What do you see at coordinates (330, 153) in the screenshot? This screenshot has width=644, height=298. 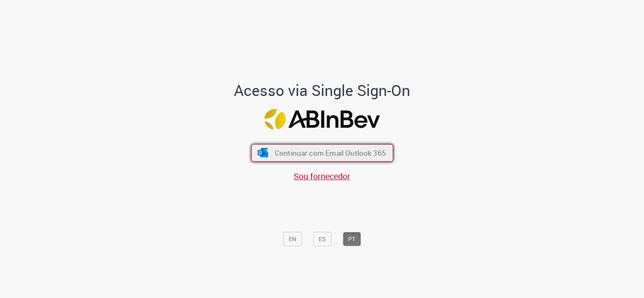 I see `span: Continuar com Email Outlook 365` at bounding box center [330, 153].